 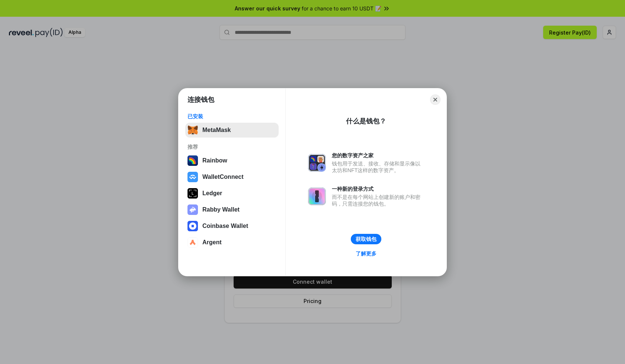 I want to click on a: 了解更多, so click(x=366, y=253).